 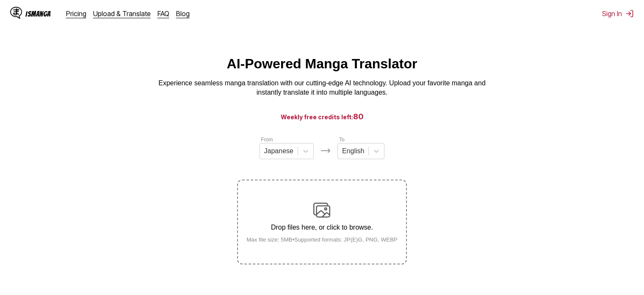 I want to click on img: Languages icon, so click(x=326, y=150).